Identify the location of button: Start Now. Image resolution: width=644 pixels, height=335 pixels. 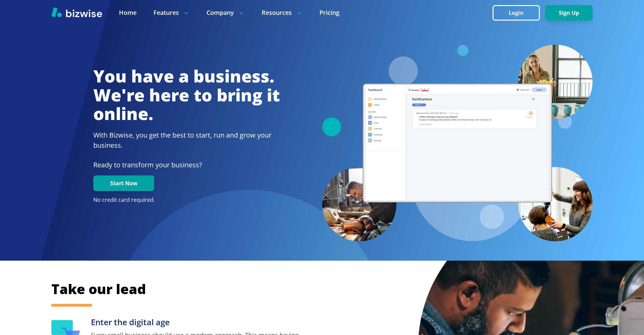
(124, 183).